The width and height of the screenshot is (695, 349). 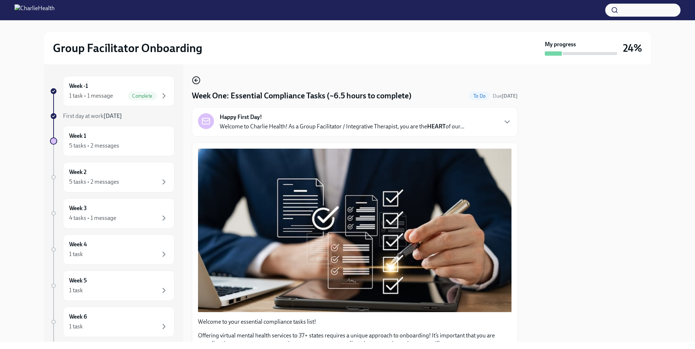 What do you see at coordinates (78, 245) in the screenshot?
I see `h6: Week 4` at bounding box center [78, 245].